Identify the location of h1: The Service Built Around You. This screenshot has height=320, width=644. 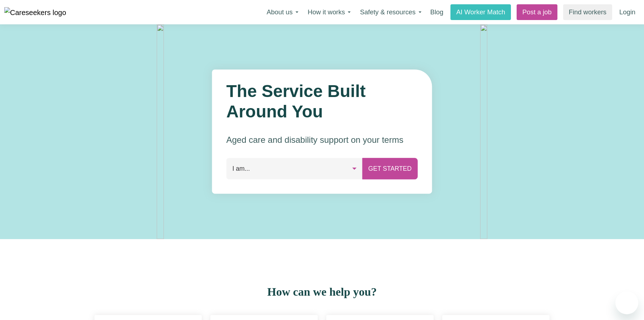
(322, 101).